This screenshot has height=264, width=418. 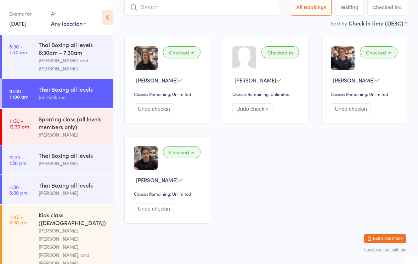 What do you see at coordinates (57, 94) in the screenshot?
I see `a: 10:00 -11:00 amThai Boxing all levelsJoh Kittikhun` at bounding box center [57, 94].